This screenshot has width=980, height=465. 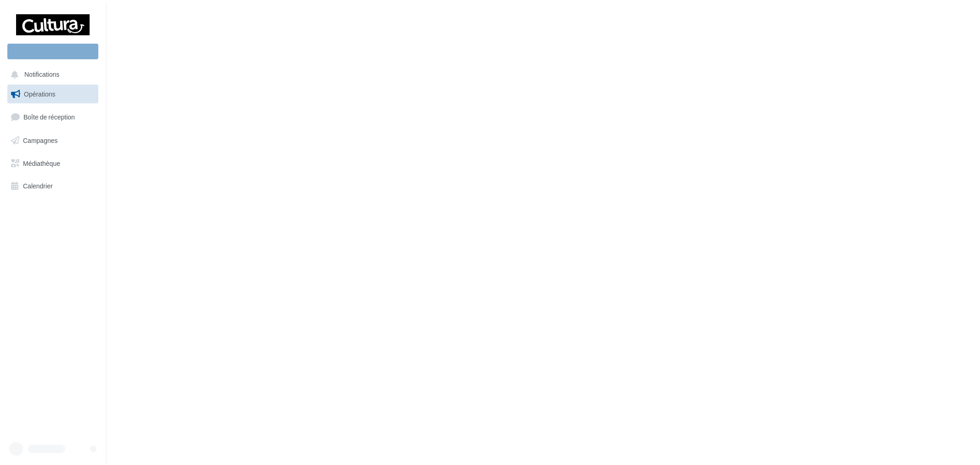 I want to click on span: Opérations, so click(x=40, y=93).